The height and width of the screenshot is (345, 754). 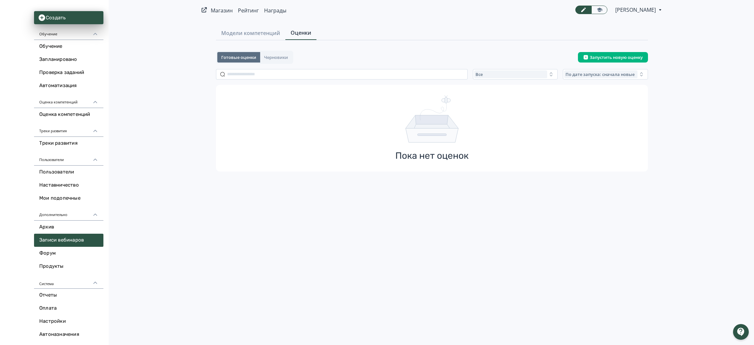 I want to click on a: Рейтинг, so click(x=248, y=10).